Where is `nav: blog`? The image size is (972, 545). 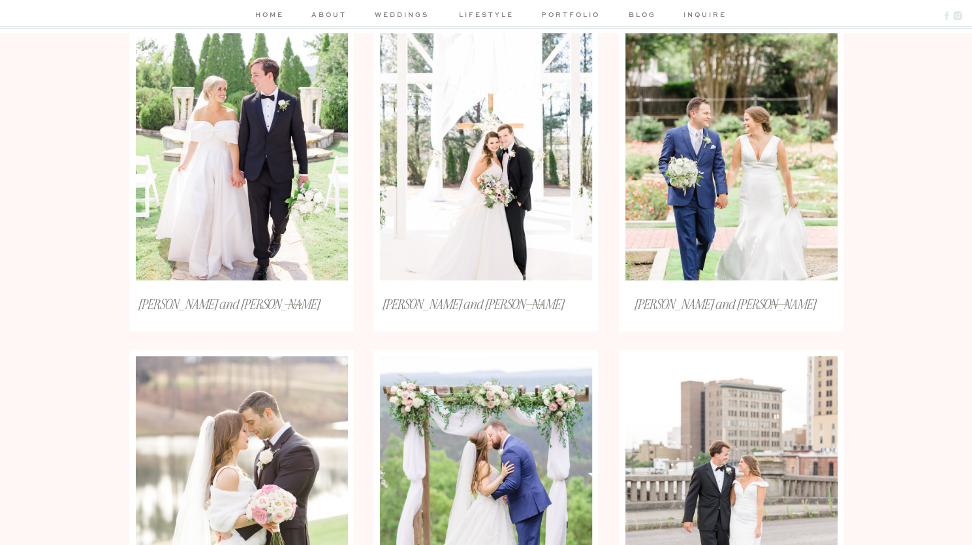
nav: blog is located at coordinates (643, 16).